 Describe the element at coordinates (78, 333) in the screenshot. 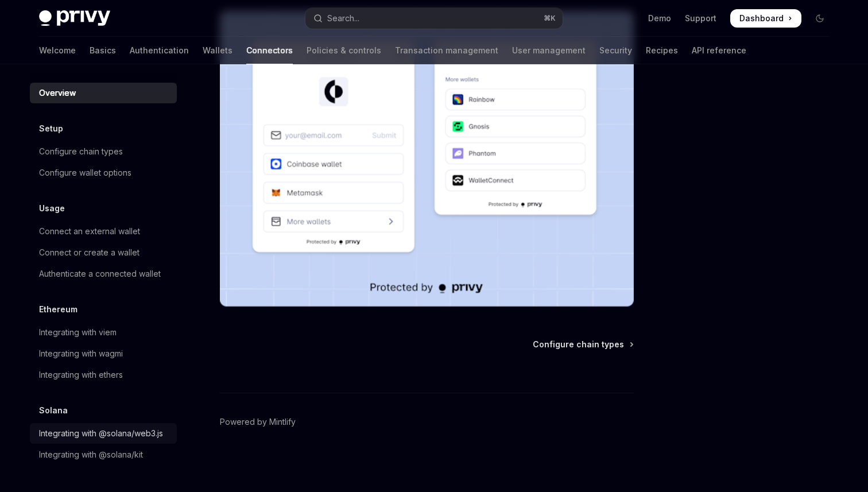

I see `div: Integrating with viem` at that location.